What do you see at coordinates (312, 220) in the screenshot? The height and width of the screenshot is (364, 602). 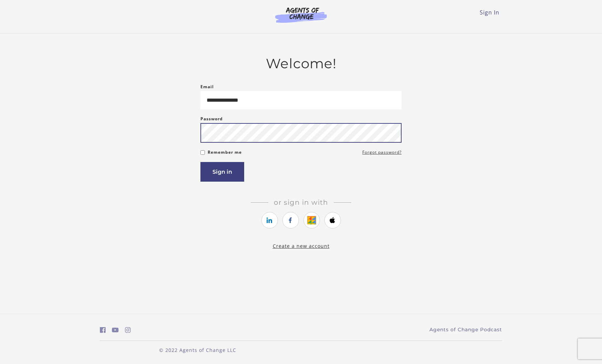 I see `a: https://courses.thinkific.com/users/auth/google?ss%5Breferral%5D=&ss%5Buser_return_to%5D=&ss%5Bvi...` at bounding box center [312, 220].